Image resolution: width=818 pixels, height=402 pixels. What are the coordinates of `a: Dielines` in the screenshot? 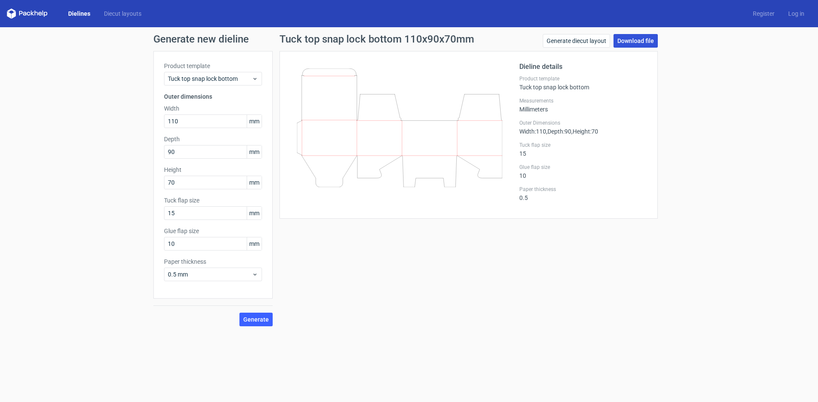 It's located at (79, 14).